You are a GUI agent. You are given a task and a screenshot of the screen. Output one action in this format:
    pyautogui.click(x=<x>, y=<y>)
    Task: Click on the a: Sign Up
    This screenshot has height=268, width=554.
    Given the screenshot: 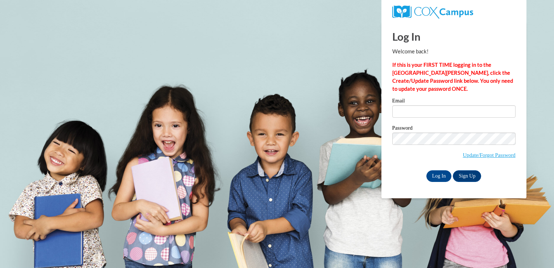 What is the action you would take?
    pyautogui.click(x=467, y=176)
    